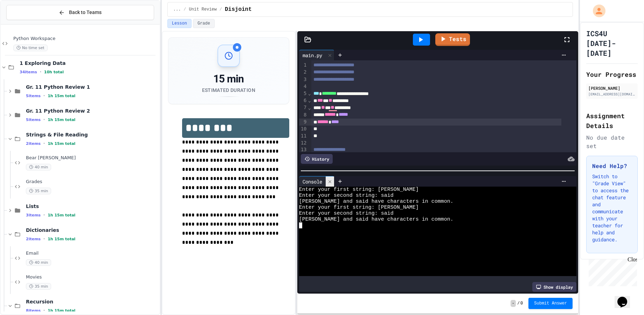  What do you see at coordinates (303, 72) in the screenshot?
I see `div: 2` at bounding box center [303, 72].